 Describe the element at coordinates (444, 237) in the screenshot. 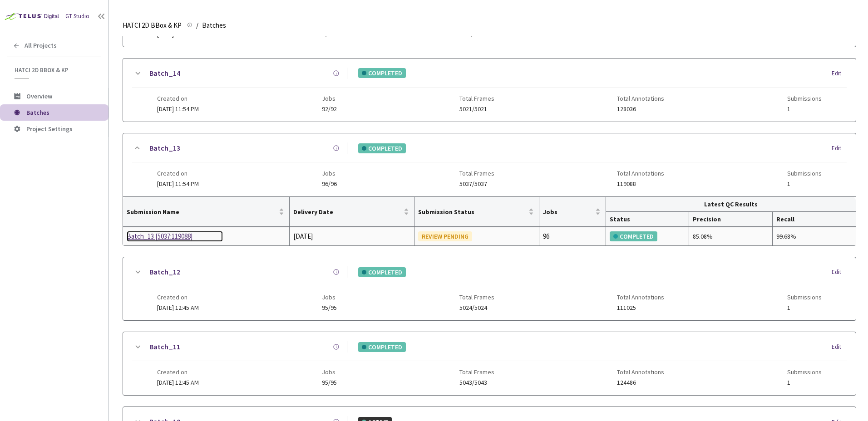

I see `div: REVIEW PENDING` at that location.